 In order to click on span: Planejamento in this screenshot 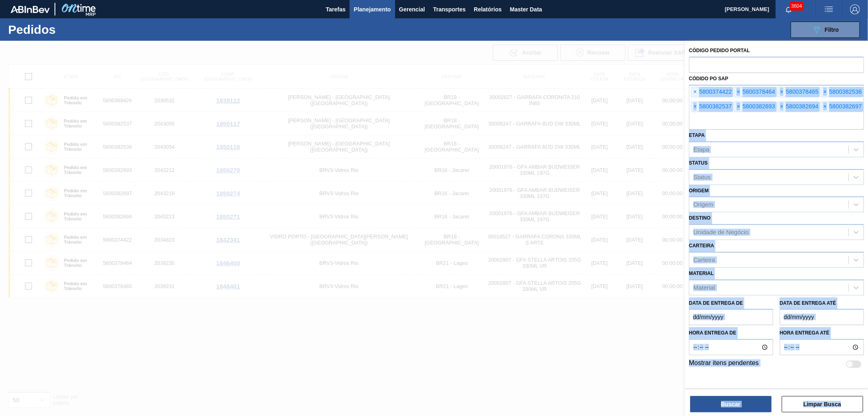, I will do `click(372, 9)`.